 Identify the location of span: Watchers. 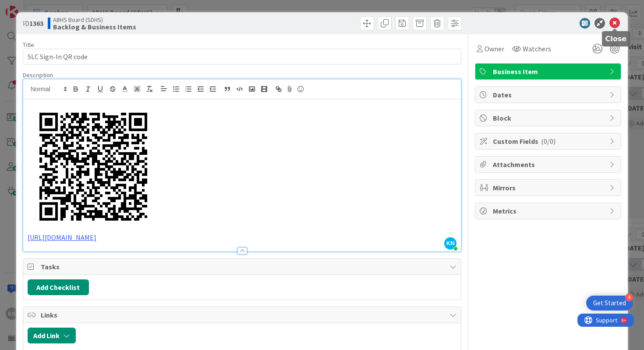
(537, 49).